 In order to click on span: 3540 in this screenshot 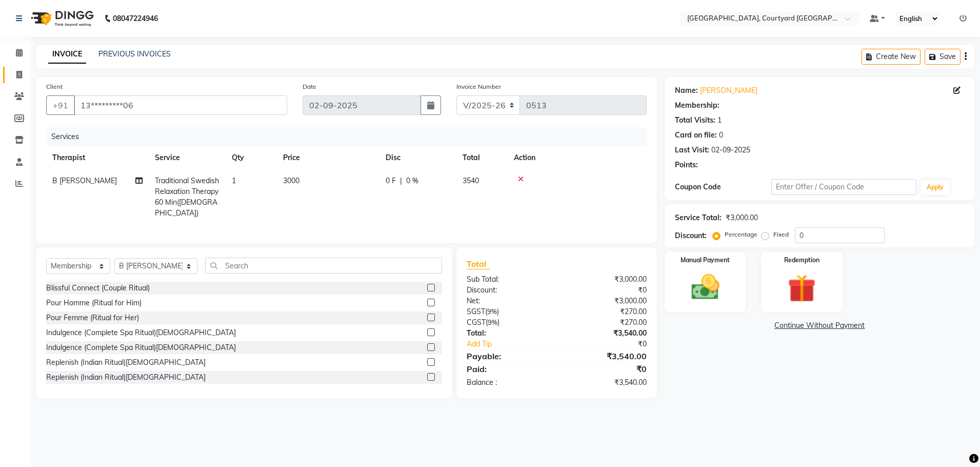, I will do `click(471, 181)`.